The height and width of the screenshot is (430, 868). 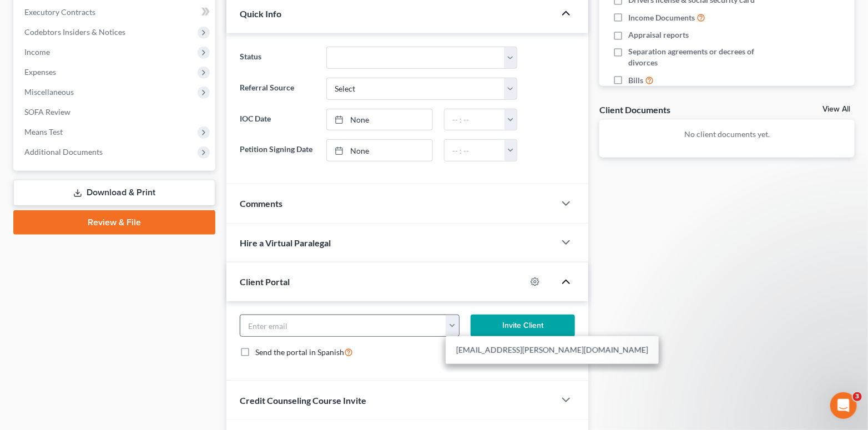 What do you see at coordinates (662, 18) in the screenshot?
I see `span: Income Documents` at bounding box center [662, 18].